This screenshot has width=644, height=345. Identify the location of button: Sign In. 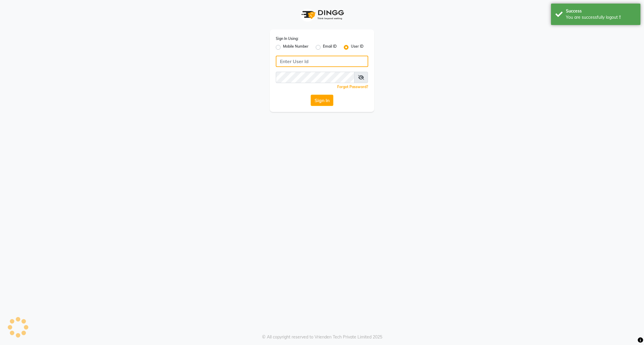
(322, 101).